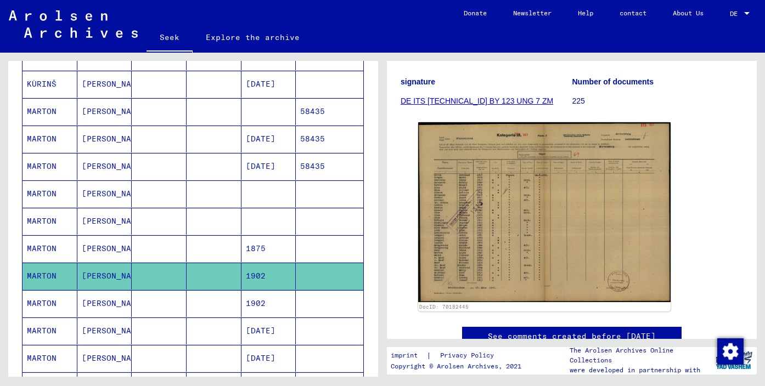  I want to click on font: contact, so click(633, 13).